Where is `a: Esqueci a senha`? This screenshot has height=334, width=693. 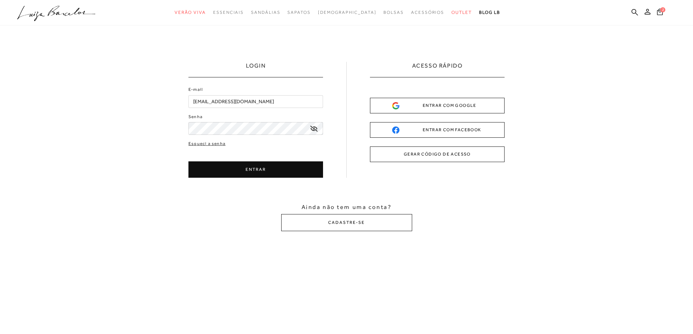 a: Esqueci a senha is located at coordinates (207, 144).